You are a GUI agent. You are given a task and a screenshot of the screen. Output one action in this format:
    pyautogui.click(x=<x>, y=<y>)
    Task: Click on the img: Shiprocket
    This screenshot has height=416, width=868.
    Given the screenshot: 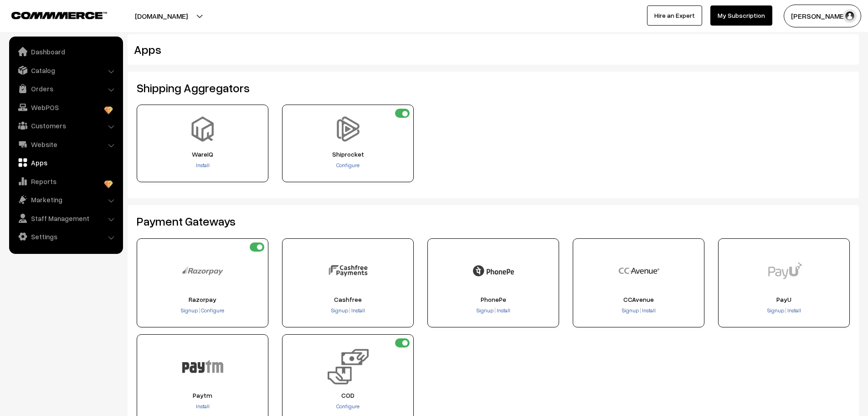 What is the action you would take?
    pyautogui.click(x=348, y=129)
    